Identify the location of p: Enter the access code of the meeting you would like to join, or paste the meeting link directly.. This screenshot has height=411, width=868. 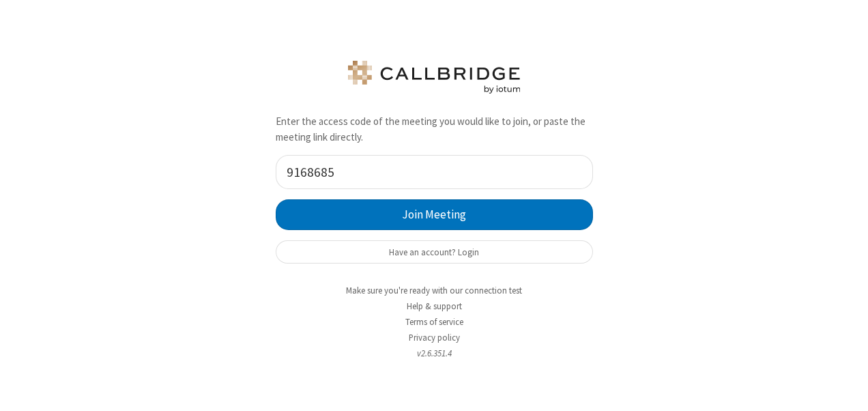
(434, 129).